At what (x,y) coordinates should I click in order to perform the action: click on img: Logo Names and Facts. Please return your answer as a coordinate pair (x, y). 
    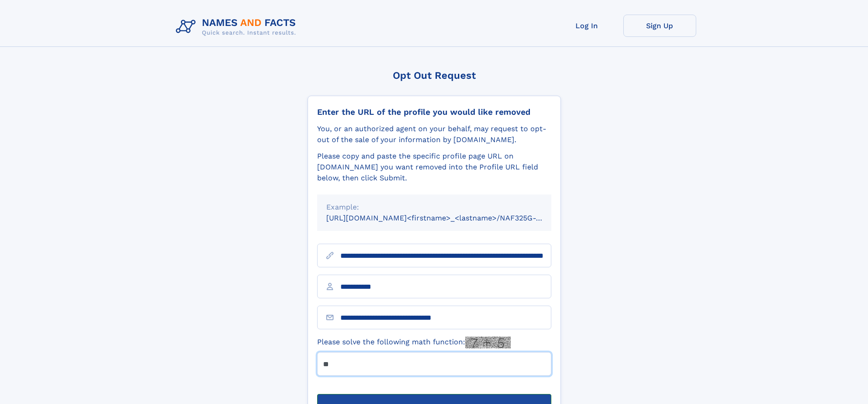
    Looking at the image, I should click on (238, 27).